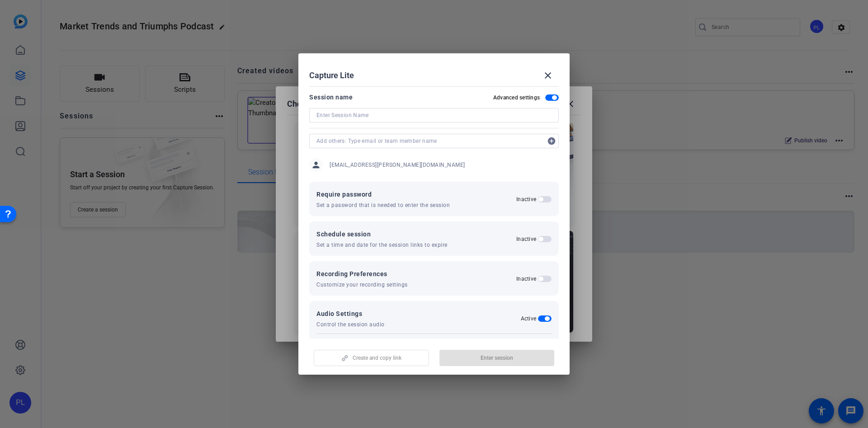 This screenshot has width=868, height=428. I want to click on mat-icon: close, so click(548, 75).